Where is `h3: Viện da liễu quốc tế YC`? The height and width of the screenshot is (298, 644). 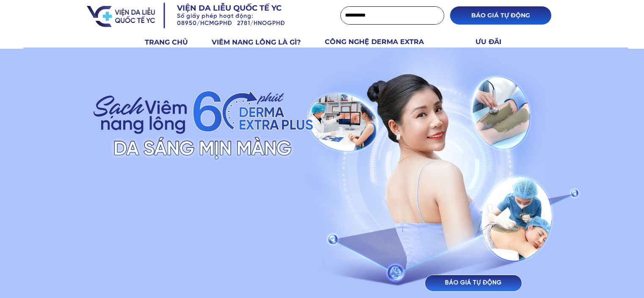
h3: Viện da liễu quốc tế YC is located at coordinates (242, 8).